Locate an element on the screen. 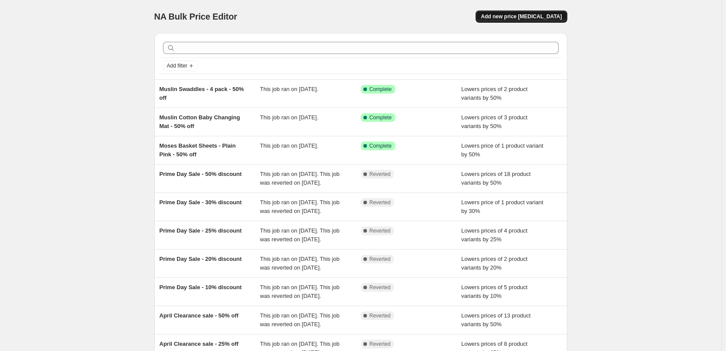 Image resolution: width=726 pixels, height=351 pixels. span: Lowers prices of 2 product variants by 50% is located at coordinates (495, 93).